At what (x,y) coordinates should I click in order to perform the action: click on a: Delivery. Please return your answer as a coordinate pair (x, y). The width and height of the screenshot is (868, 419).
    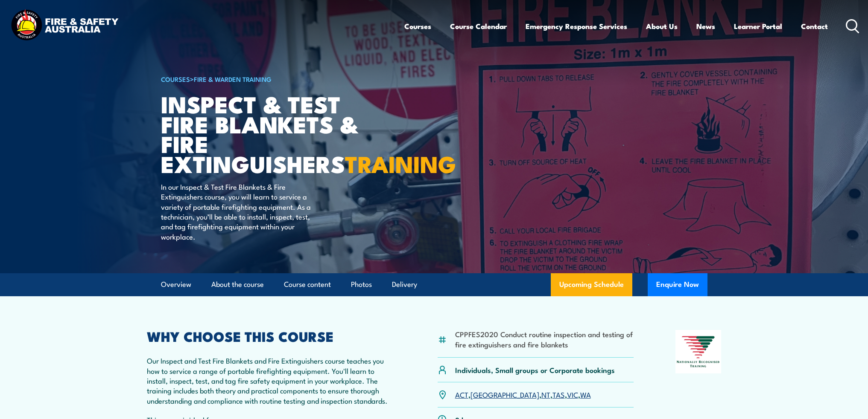
    Looking at the image, I should click on (404, 284).